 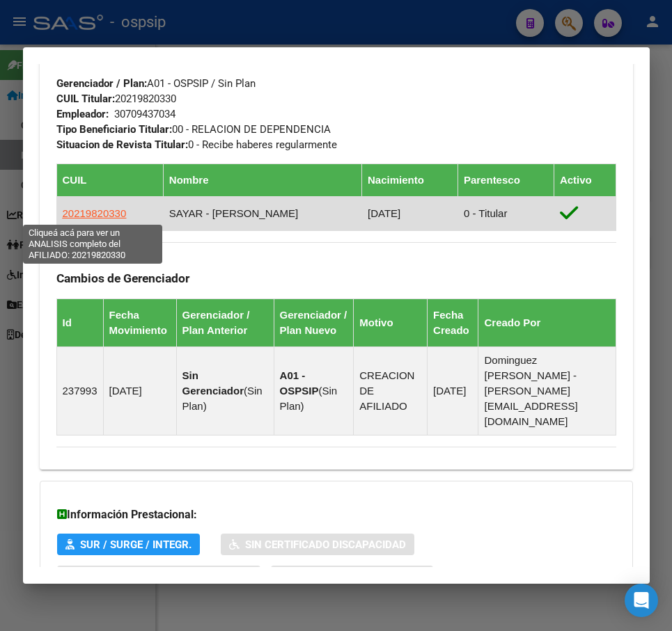 What do you see at coordinates (145, 114) in the screenshot?
I see `div: 30709437034` at bounding box center [145, 114].